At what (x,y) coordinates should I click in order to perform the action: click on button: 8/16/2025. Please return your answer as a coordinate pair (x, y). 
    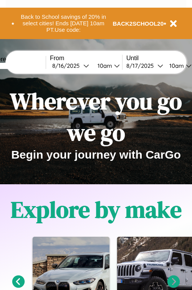
    Looking at the image, I should click on (71, 66).